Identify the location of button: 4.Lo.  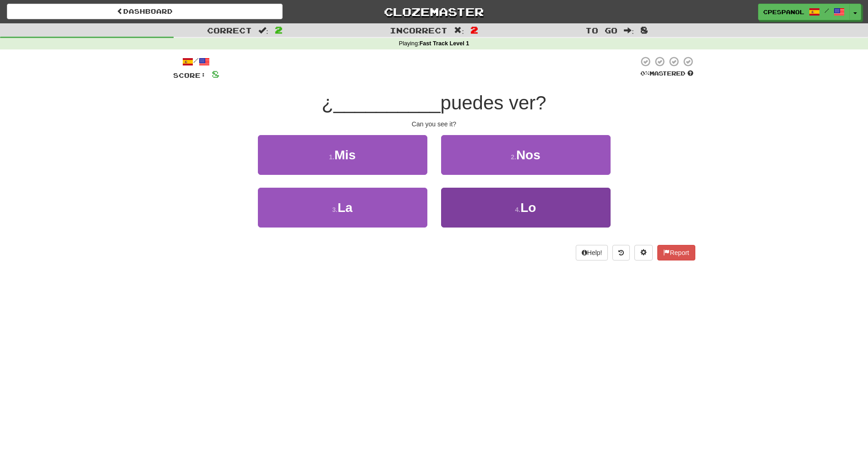
(526, 207).